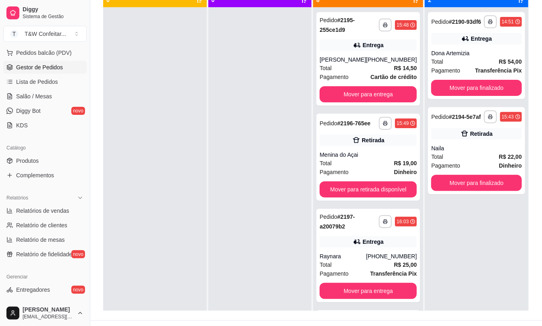  What do you see at coordinates (45, 161) in the screenshot?
I see `a: Produtos` at bounding box center [45, 161].